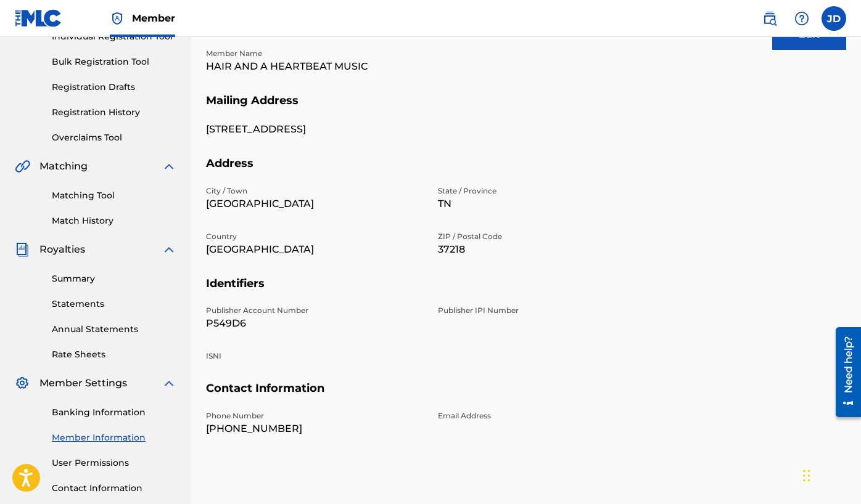 This screenshot has height=504, width=861. What do you see at coordinates (114, 438) in the screenshot?
I see `a: Member Information` at bounding box center [114, 438].